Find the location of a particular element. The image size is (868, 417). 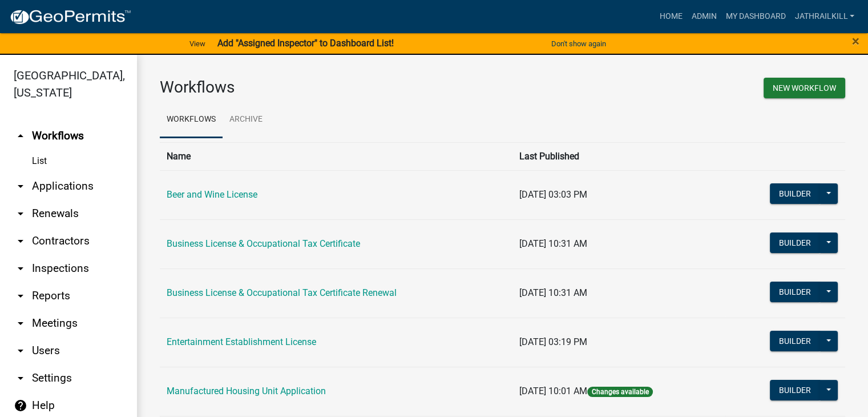

a: My Dashboard is located at coordinates (755, 17).